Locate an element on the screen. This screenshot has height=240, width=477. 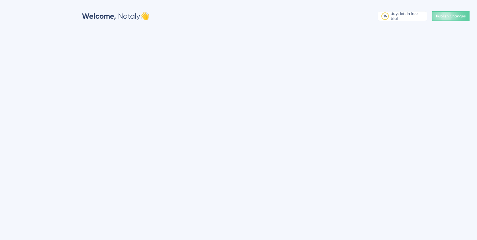
span: Publish Changes is located at coordinates (451, 16).